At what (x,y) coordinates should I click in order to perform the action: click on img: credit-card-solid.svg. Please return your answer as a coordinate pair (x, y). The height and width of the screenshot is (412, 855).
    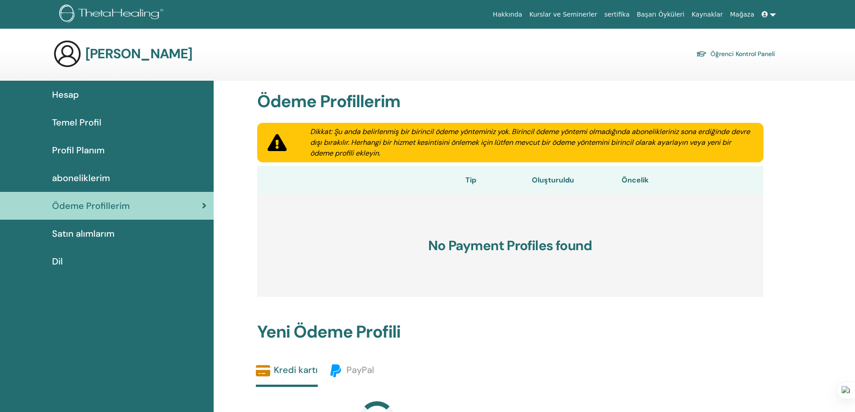
    Looking at the image, I should click on (263, 371).